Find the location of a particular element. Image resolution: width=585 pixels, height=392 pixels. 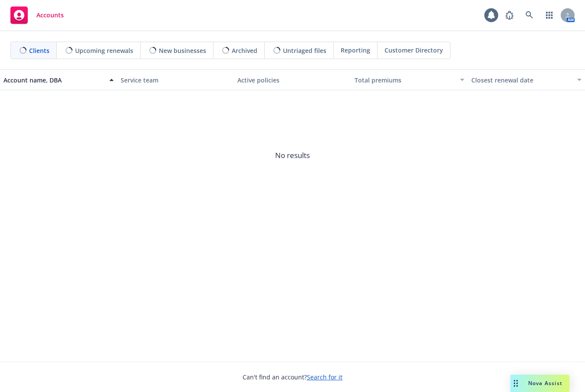

span: Customer Directory is located at coordinates (414, 49).